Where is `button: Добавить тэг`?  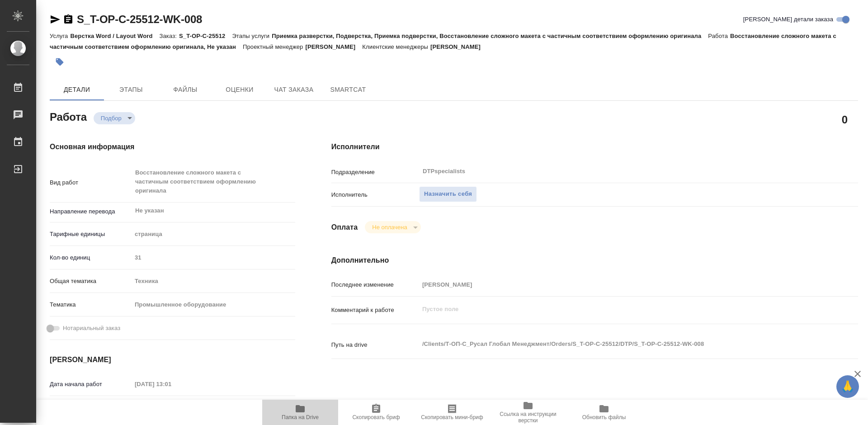
button: Добавить тэг is located at coordinates (59, 62).